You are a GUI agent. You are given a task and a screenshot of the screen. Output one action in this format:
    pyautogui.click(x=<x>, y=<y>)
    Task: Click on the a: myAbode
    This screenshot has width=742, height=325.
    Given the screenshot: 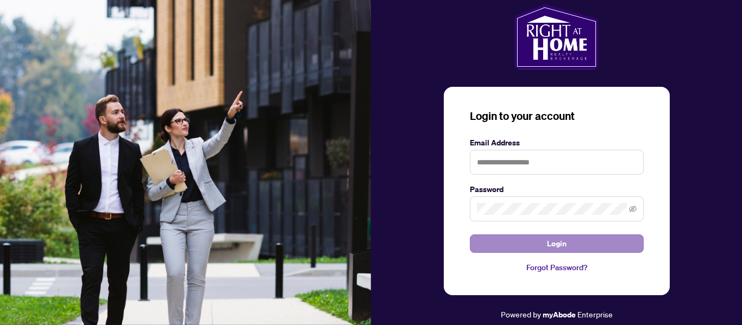 What is the action you would take?
    pyautogui.click(x=559, y=315)
    